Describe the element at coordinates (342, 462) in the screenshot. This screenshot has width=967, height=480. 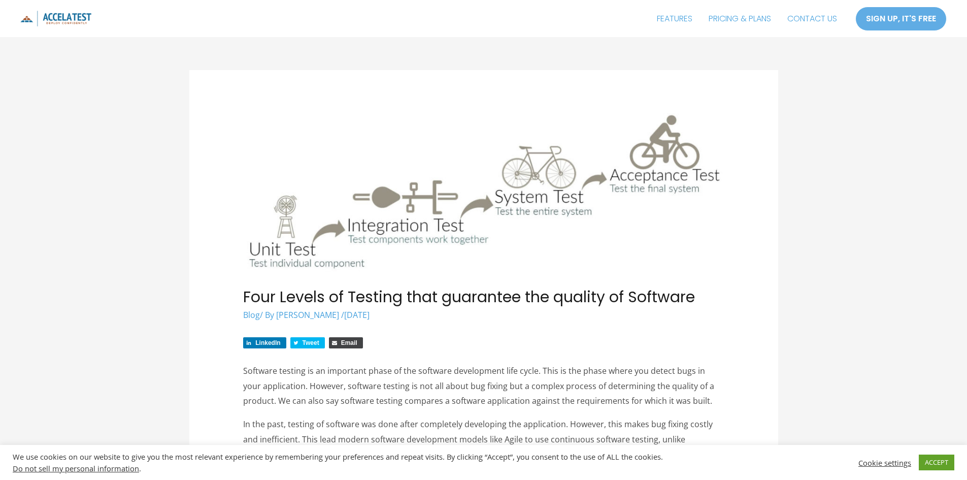
I see `div: We use cookies on our website to give you the most relevant experience by remembering your prefer...` at that location.